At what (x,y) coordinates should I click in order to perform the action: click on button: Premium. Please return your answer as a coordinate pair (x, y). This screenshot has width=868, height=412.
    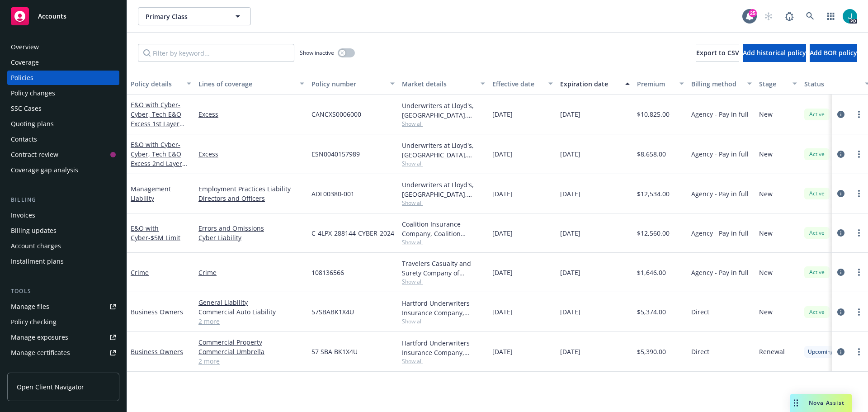
    Looking at the image, I should click on (661, 84).